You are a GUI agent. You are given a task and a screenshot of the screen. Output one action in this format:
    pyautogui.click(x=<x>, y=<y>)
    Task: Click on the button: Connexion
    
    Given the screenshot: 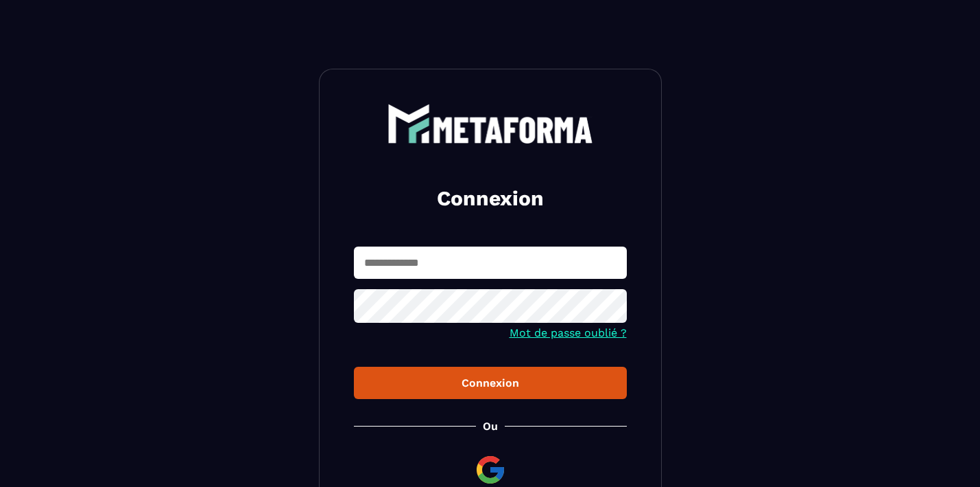 What is the action you would take?
    pyautogui.click(x=490, y=382)
    